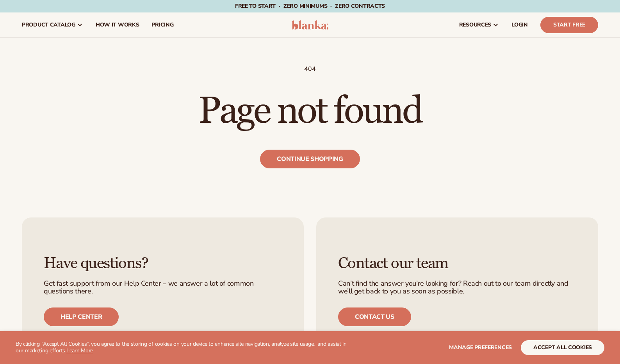 Image resolution: width=620 pixels, height=364 pixels. What do you see at coordinates (569, 25) in the screenshot?
I see `a: Start Free` at bounding box center [569, 25].